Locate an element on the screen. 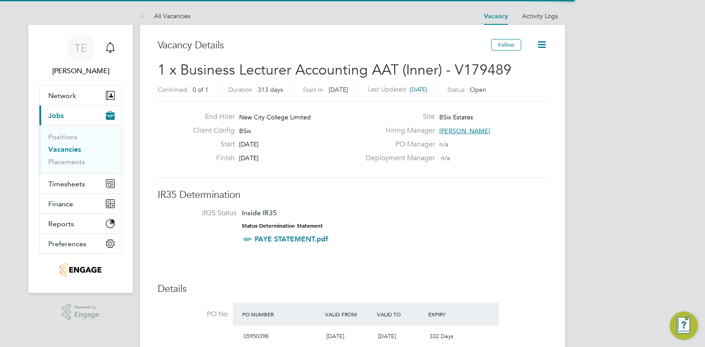 This screenshot has height=347, width=705. button: Reports is located at coordinates (81, 223).